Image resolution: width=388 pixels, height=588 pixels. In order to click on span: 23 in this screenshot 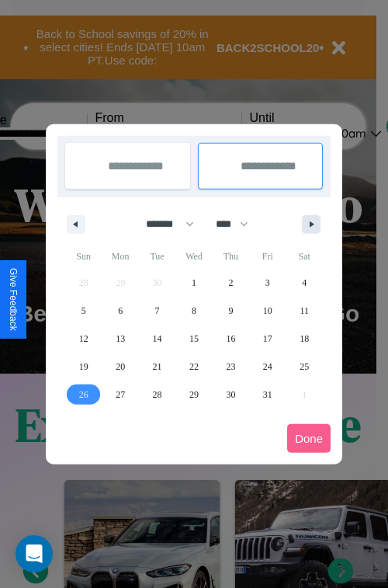, I will do `click(230, 367)`.